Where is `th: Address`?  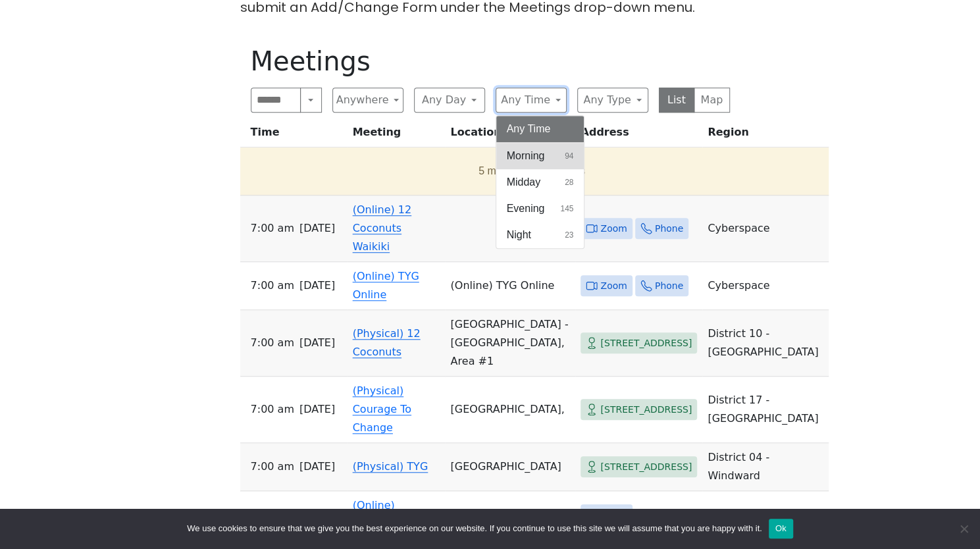
th: Address is located at coordinates (639, 135).